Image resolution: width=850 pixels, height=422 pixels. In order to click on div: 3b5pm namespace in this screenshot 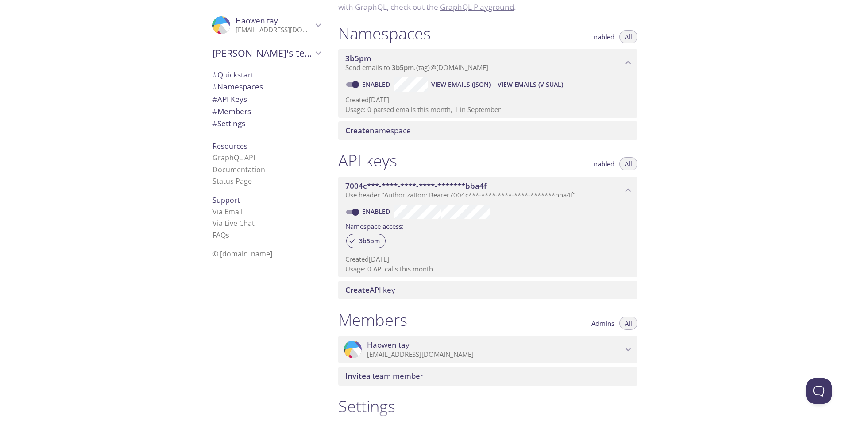, I will do `click(488, 63)`.